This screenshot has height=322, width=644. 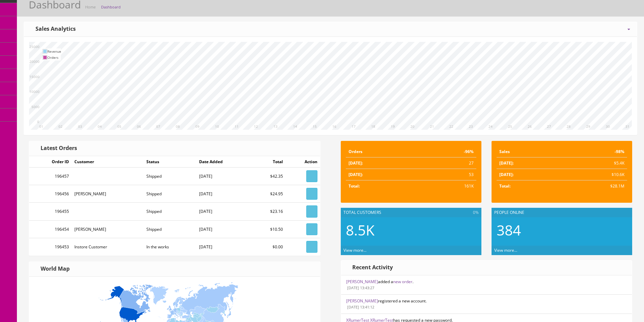 I want to click on td: $0.00, so click(x=268, y=247).